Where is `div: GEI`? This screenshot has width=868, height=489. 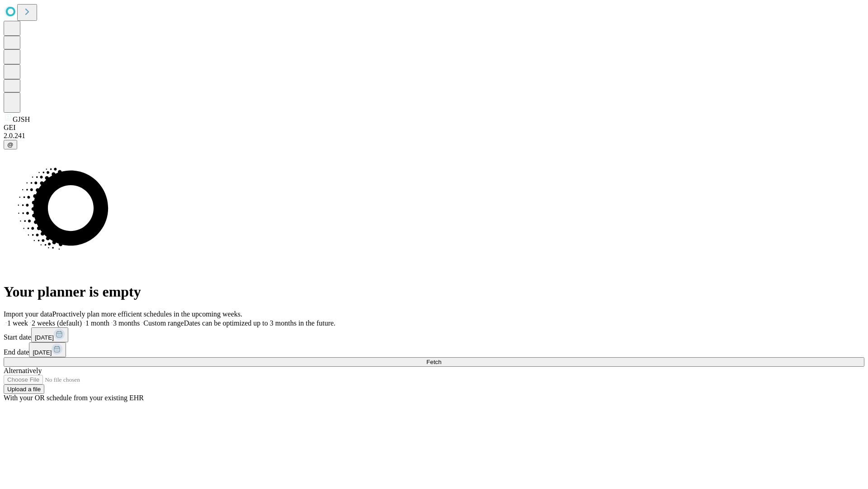 div: GEI is located at coordinates (434, 127).